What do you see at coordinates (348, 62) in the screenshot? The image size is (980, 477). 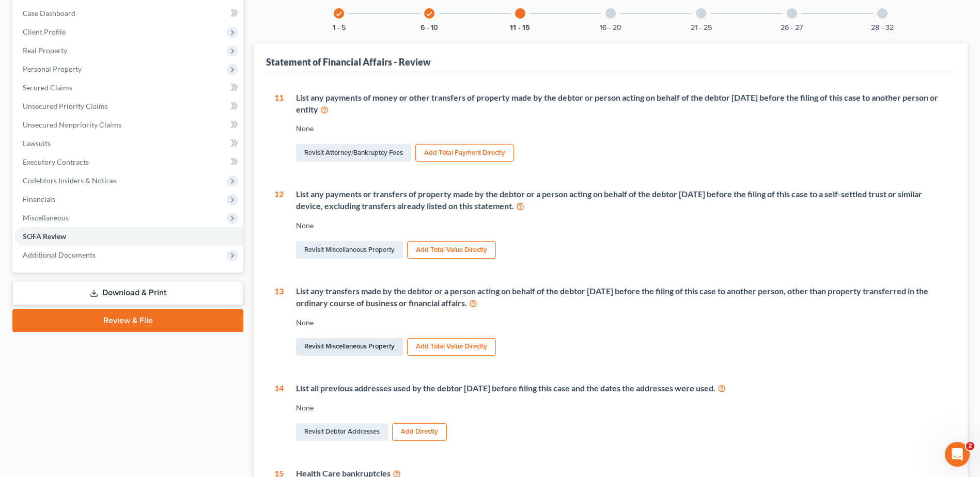 I see `div: Statement of Financial Affairs - Review` at bounding box center [348, 62].